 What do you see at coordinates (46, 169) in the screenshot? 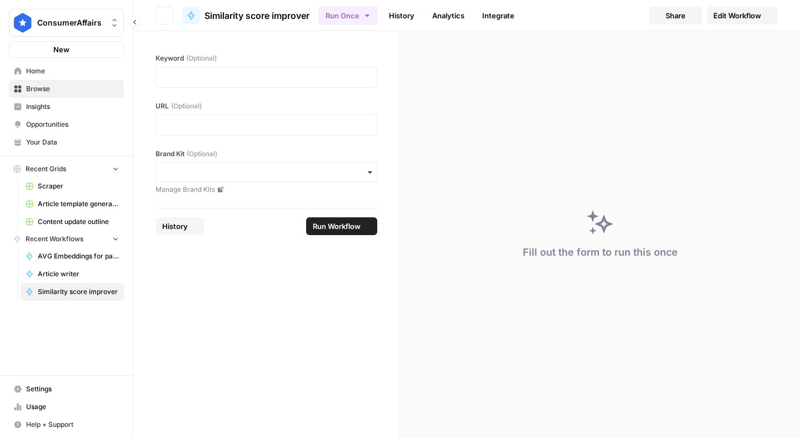
I see `span: Recent Grids` at bounding box center [46, 169].